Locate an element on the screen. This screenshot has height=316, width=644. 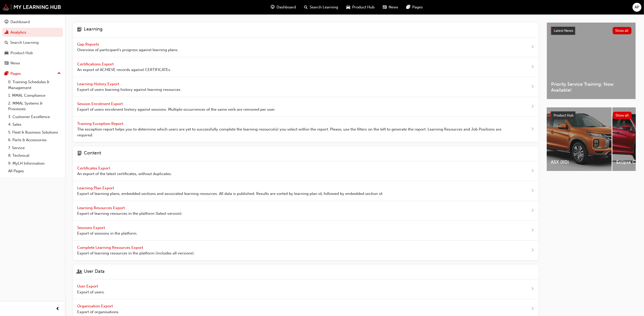
span: Learning History Export is located at coordinates (99, 84).